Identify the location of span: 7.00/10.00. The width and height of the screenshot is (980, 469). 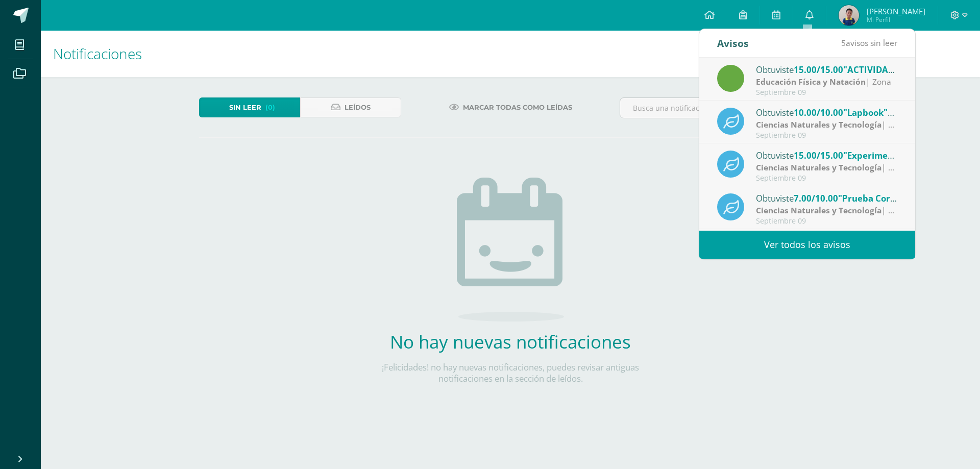
(816, 198).